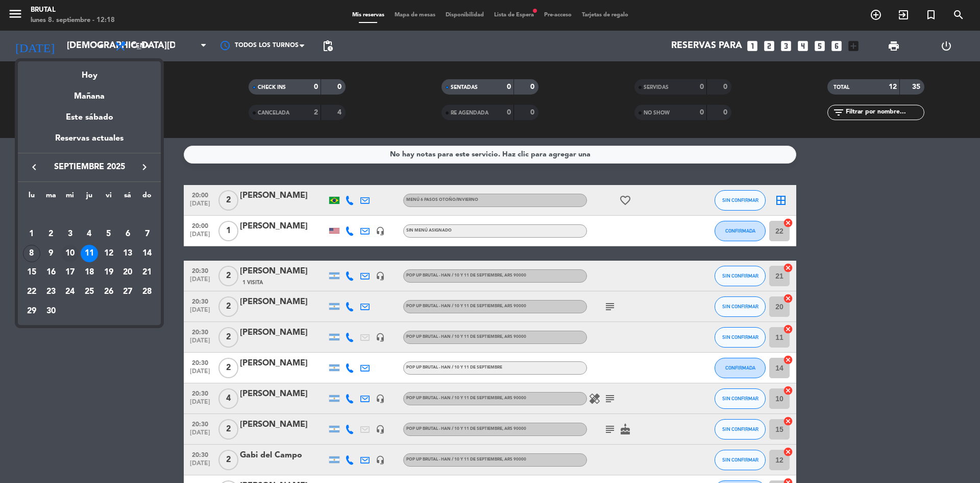 This screenshot has height=483, width=980. I want to click on td: 10 de septiembre de 2025, so click(70, 254).